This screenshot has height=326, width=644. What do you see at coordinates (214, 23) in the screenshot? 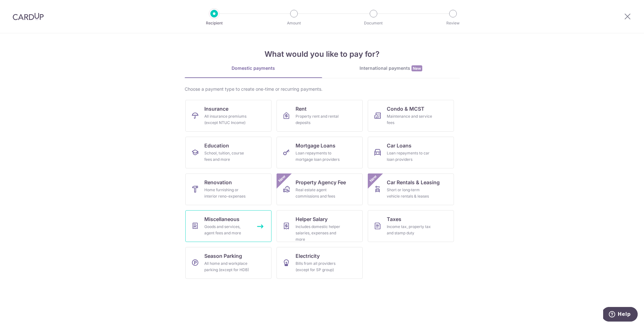
I see `p: Recipient` at bounding box center [214, 23].